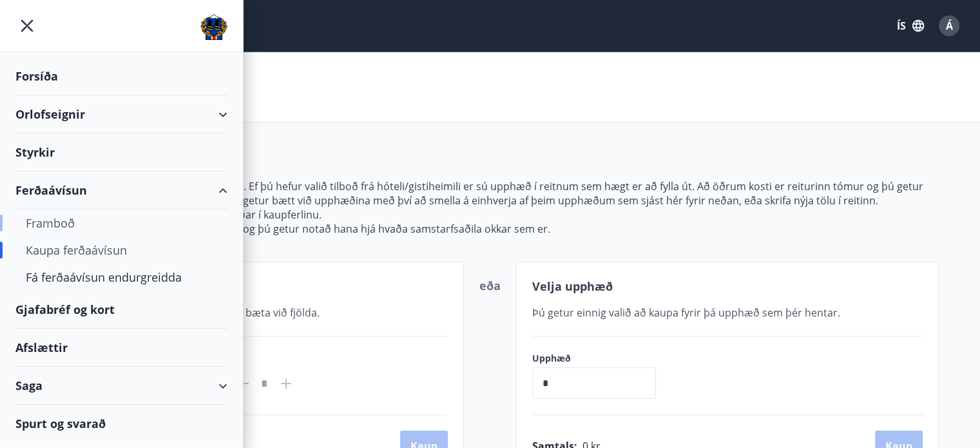 The width and height of the screenshot is (980, 448). I want to click on span: Á, so click(949, 26).